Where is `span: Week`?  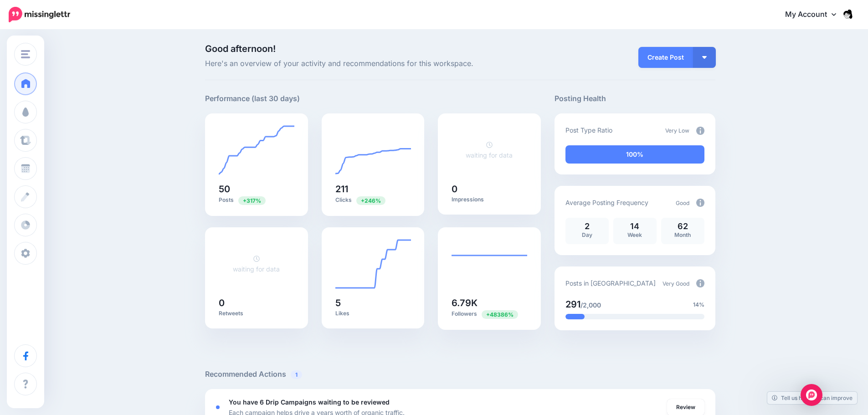 span: Week is located at coordinates (634, 235).